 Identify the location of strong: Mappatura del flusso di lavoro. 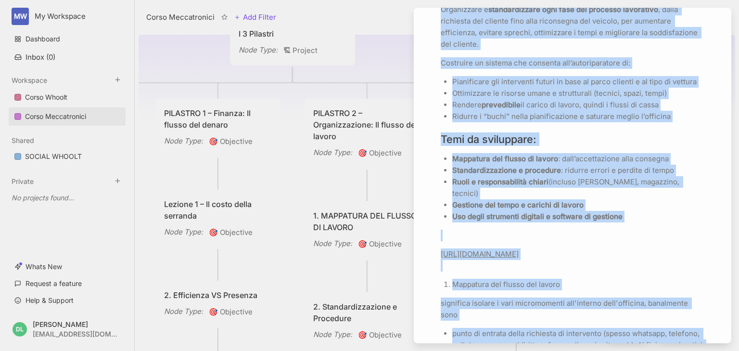
(505, 158).